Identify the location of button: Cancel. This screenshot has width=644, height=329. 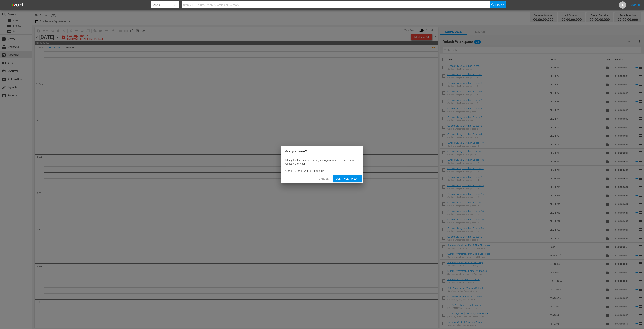
(324, 179).